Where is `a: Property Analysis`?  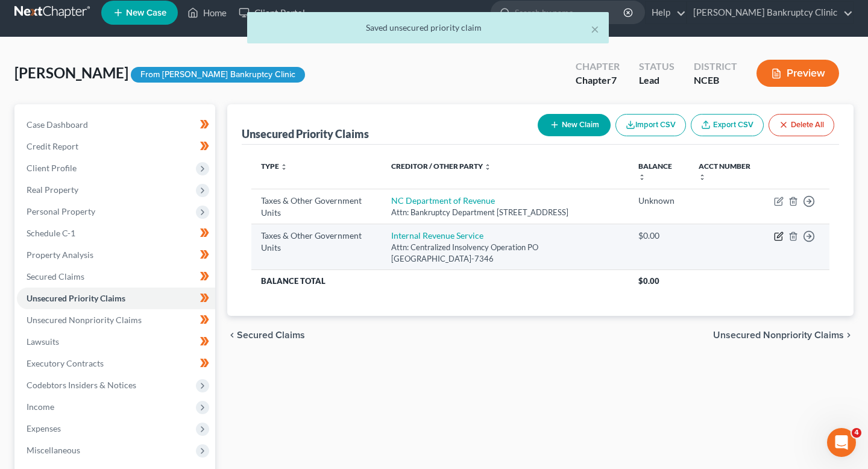 a: Property Analysis is located at coordinates (116, 255).